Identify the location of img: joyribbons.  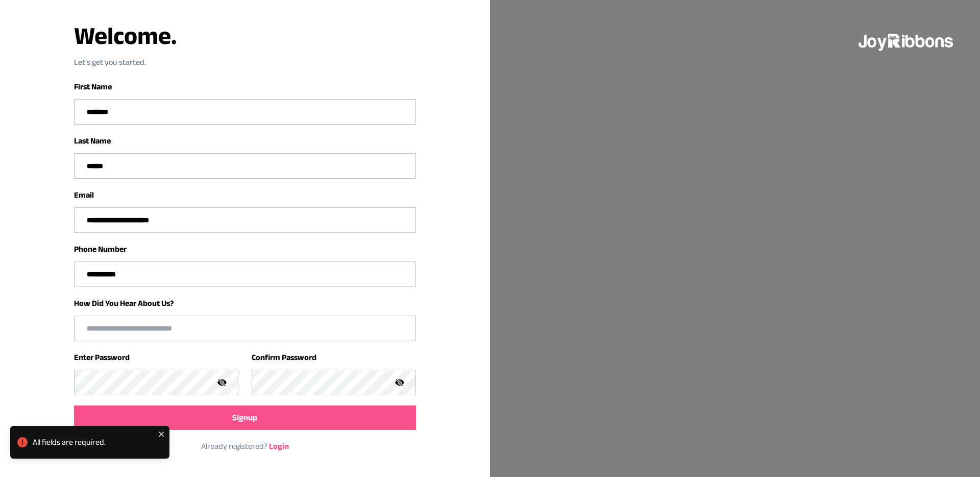
(907, 41).